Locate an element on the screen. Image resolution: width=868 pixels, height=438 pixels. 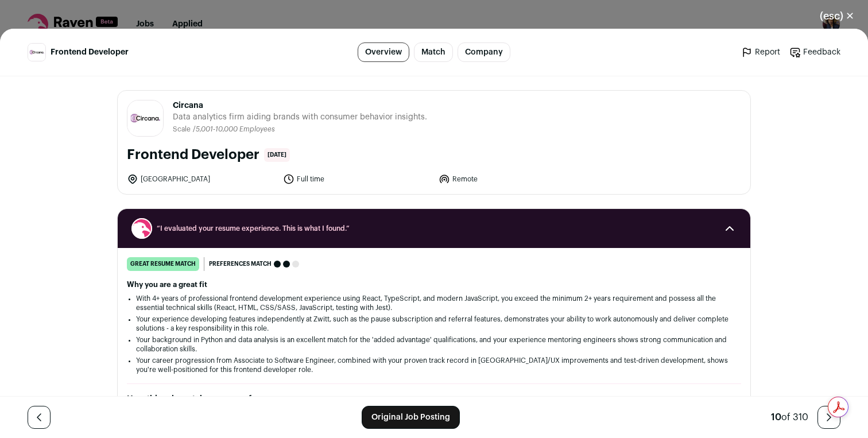
a: Report is located at coordinates (760, 53).